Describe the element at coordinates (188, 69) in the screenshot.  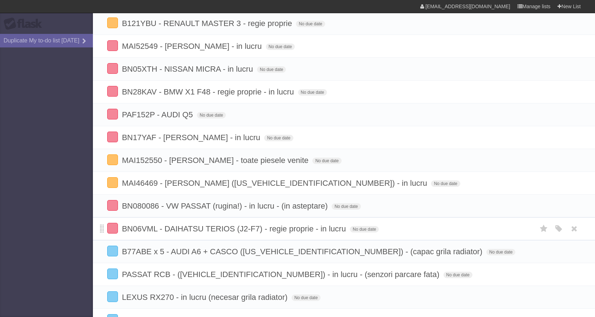
I see `span: BN05XTH - NISSAN MICRA - in lucru` at that location.